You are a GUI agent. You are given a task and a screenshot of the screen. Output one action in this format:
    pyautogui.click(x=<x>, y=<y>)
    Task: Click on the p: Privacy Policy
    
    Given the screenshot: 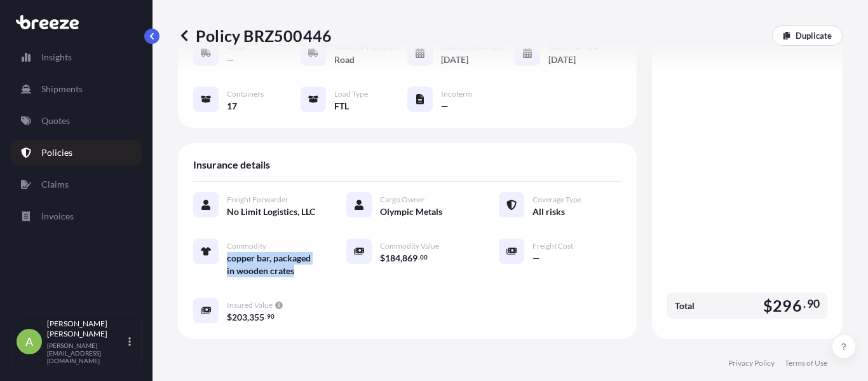 What is the action you would take?
    pyautogui.click(x=751, y=363)
    